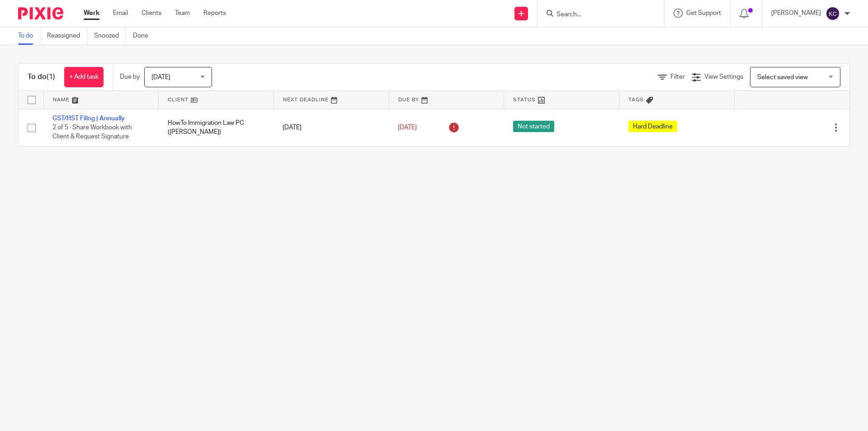  What do you see at coordinates (144, 36) in the screenshot?
I see `a: Done` at bounding box center [144, 36].